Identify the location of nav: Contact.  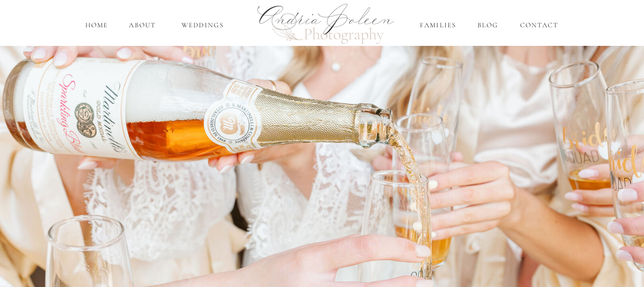
(539, 25).